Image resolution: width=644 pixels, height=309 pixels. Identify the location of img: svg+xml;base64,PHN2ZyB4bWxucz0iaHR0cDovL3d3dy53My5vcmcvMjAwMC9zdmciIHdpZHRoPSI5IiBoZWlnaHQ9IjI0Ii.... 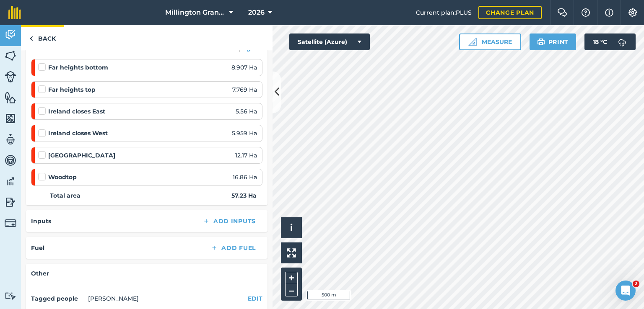
(31, 39).